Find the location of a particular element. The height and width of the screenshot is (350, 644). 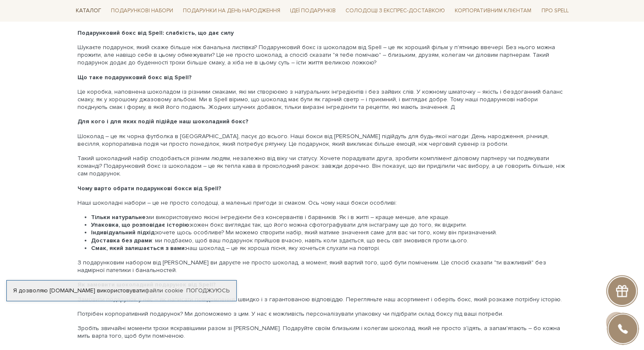

li: : ми подбаємо, щоб ваш подарунок прийшов вчасно, навіть коли здається, що весь світ змовився прот... is located at coordinates (329, 241).